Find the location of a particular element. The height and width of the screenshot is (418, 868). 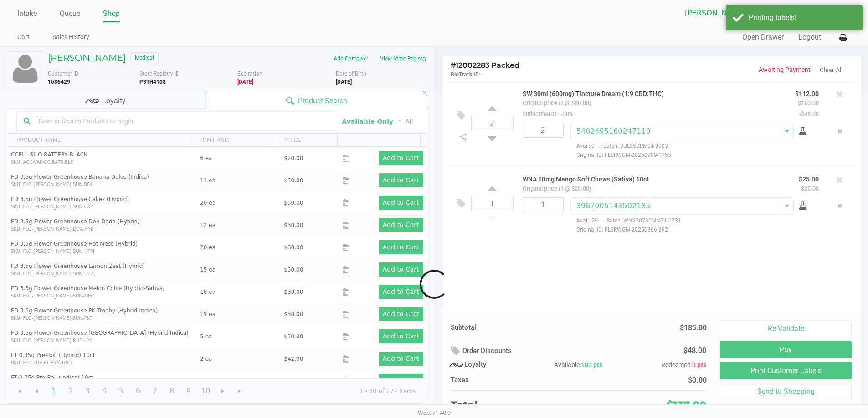

button: View State Registry is located at coordinates (400, 59).